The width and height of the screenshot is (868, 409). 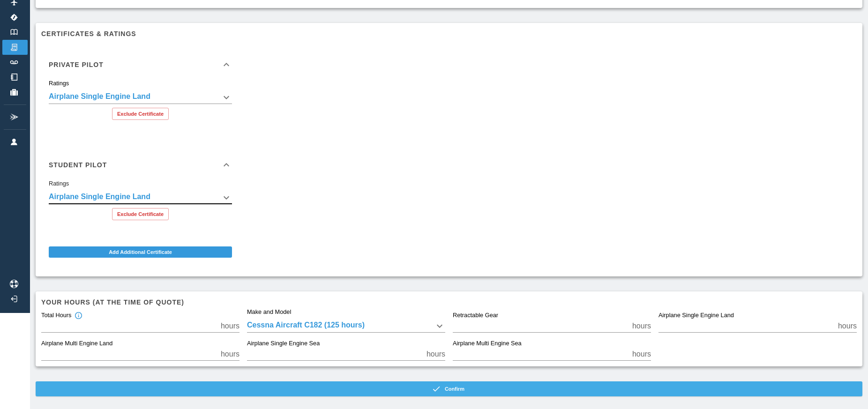 What do you see at coordinates (487, 344) in the screenshot?
I see `label: Airplane Multi Engine Sea` at bounding box center [487, 344].